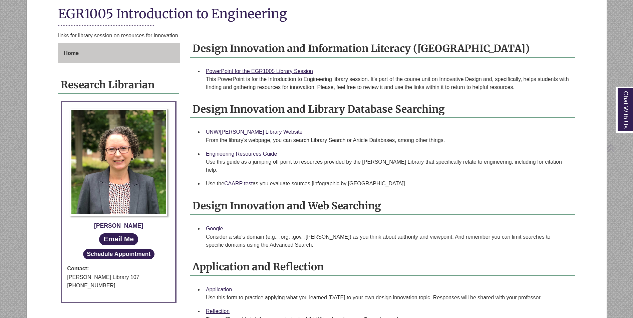 Image resolution: width=633 pixels, height=318 pixels. I want to click on a: Email Me, so click(118, 239).